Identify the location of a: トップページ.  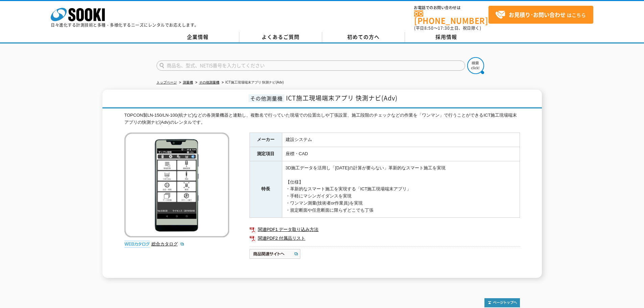
(167, 82).